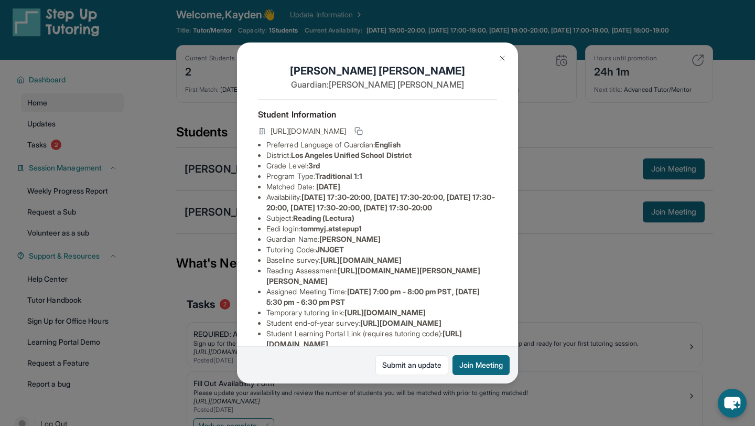  I want to click on a: Submit an update, so click(412, 365).